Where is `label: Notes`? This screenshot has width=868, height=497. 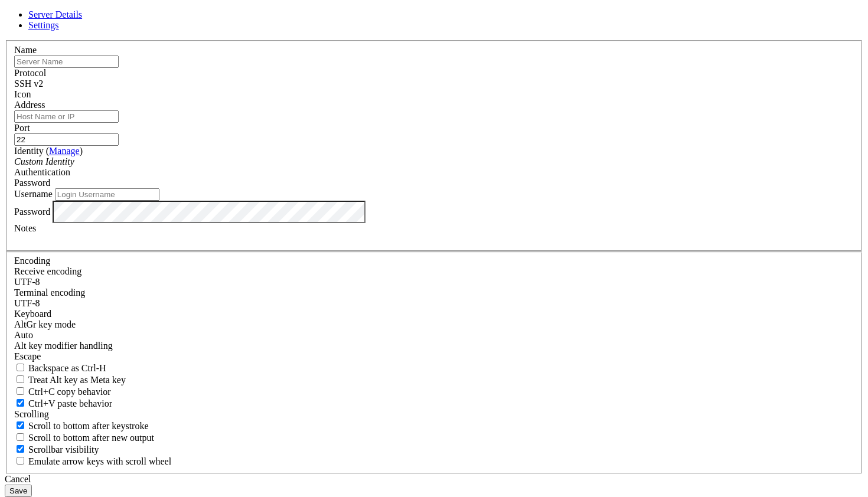 label: Notes is located at coordinates (25, 228).